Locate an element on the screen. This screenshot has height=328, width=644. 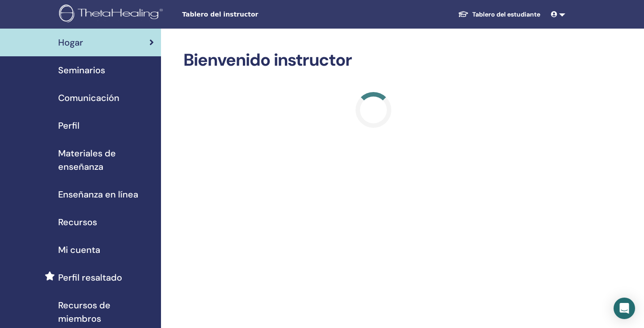
img: graduation-cap-white.svg is located at coordinates (463, 14).